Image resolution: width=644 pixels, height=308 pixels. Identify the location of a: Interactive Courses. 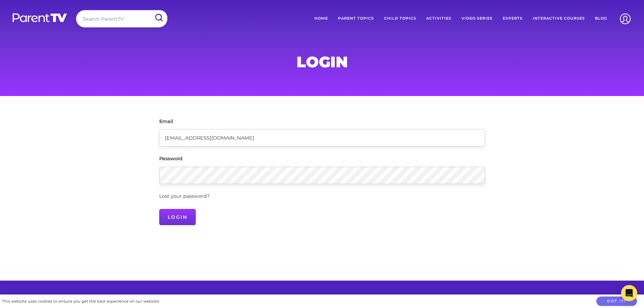
(559, 19).